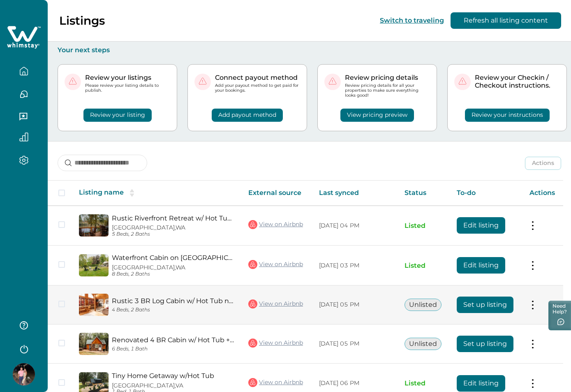 The width and height of the screenshot is (571, 392). Describe the element at coordinates (257, 88) in the screenshot. I see `p: Add your payout method to get paid for your bookings.` at that location.